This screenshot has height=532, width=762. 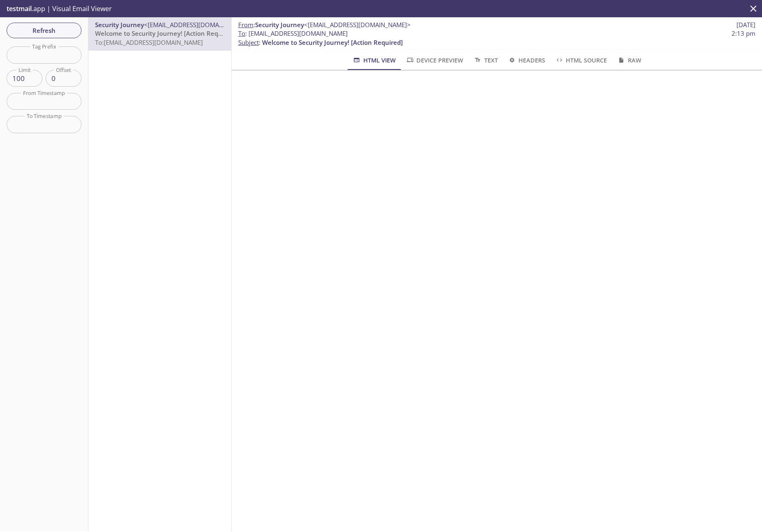 I want to click on span: testmail, so click(x=19, y=9).